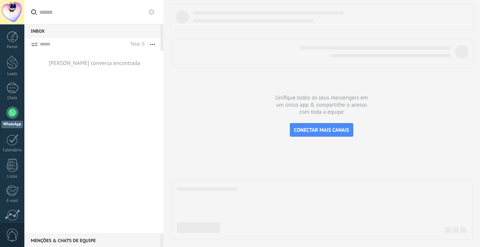 Image resolution: width=480 pixels, height=247 pixels. Describe the element at coordinates (12, 176) in the screenshot. I see `div: Listas` at that location.